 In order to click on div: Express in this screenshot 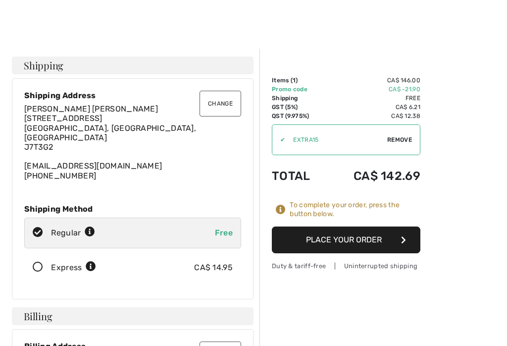, I will do `click(73, 268)`.